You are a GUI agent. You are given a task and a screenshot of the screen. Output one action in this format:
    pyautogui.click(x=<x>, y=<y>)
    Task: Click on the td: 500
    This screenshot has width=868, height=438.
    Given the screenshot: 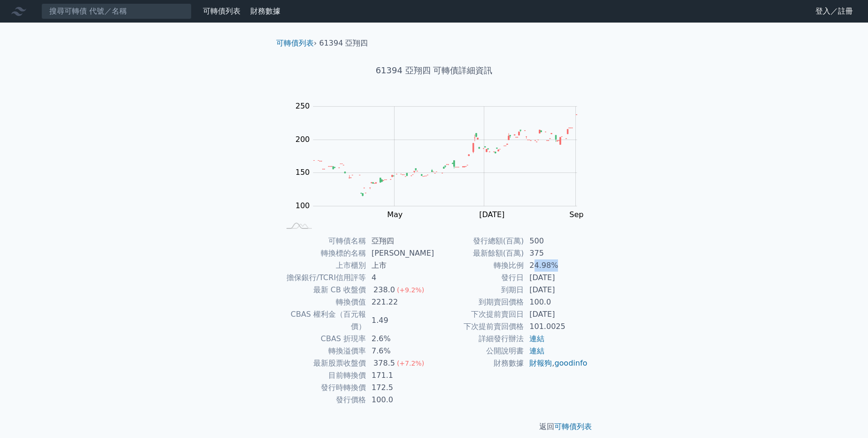 What is the action you would take?
    pyautogui.click(x=555, y=241)
    